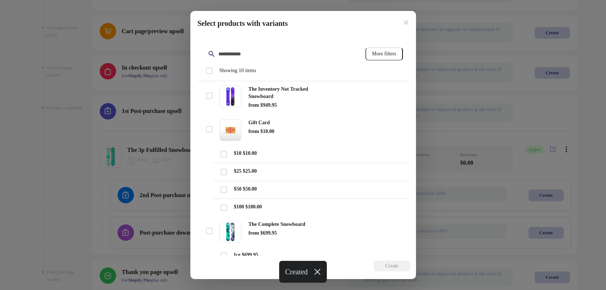 This screenshot has width=606, height=290. I want to click on button: More filters, so click(384, 54).